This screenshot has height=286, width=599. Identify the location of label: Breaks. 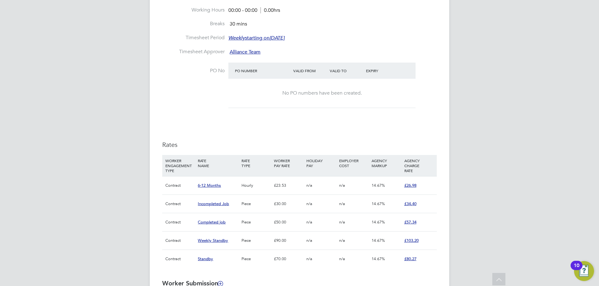
(193, 24).